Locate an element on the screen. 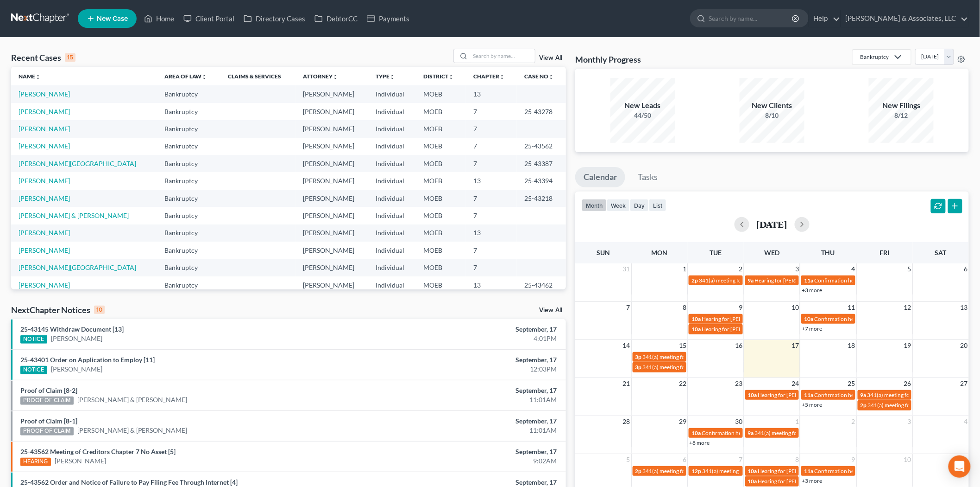 The height and width of the screenshot is (487, 980). a: Payments is located at coordinates (388, 19).